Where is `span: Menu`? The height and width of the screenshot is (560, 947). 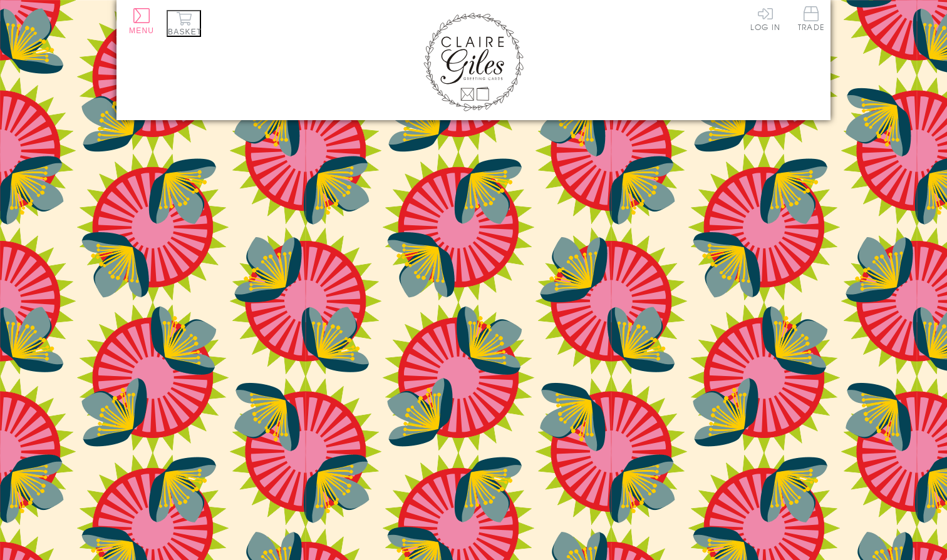
span: Menu is located at coordinates (141, 31).